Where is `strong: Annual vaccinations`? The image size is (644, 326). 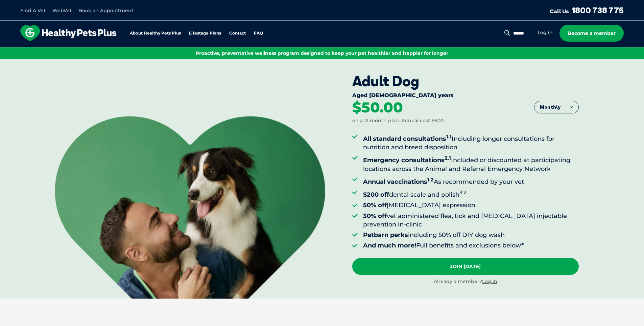
strong: Annual vaccinations is located at coordinates (398, 182).